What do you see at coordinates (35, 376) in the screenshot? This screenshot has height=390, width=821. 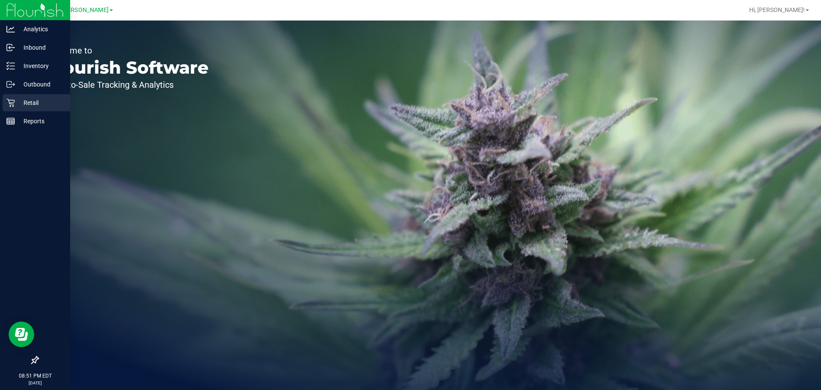 I see `p: 08:51 PM EDT` at bounding box center [35, 376].